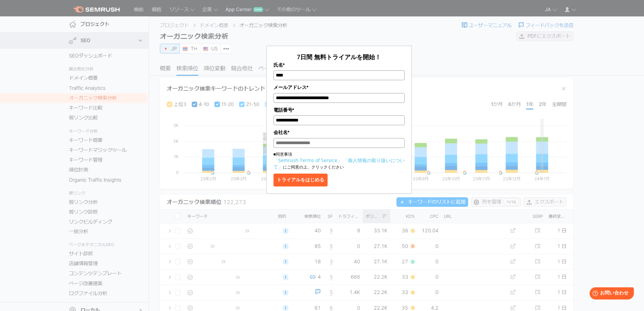 Image resolution: width=644 pixels, height=311 pixels. I want to click on p: ■同意事項 にご同意の上、クリックください, so click(339, 161).